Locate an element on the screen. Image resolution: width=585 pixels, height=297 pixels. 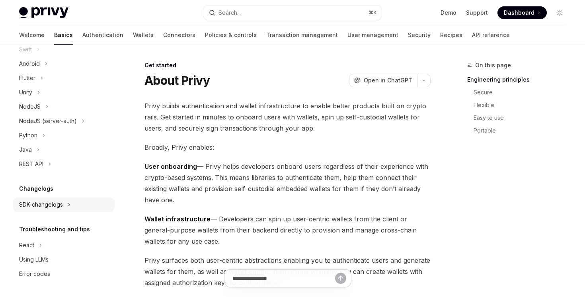
span: — Privy helps developers onboard users regardless of their experience with crypto-based systems. ... is located at coordinates (287, 183).